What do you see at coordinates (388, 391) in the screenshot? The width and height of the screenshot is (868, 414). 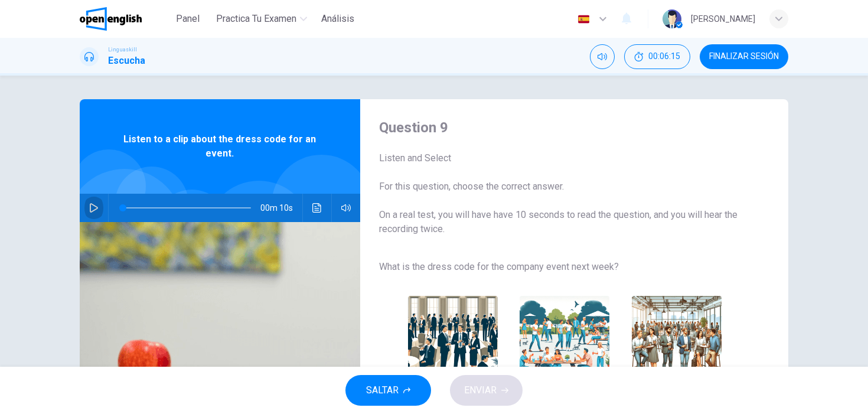 I see `button: SALTAR` at bounding box center [388, 391].